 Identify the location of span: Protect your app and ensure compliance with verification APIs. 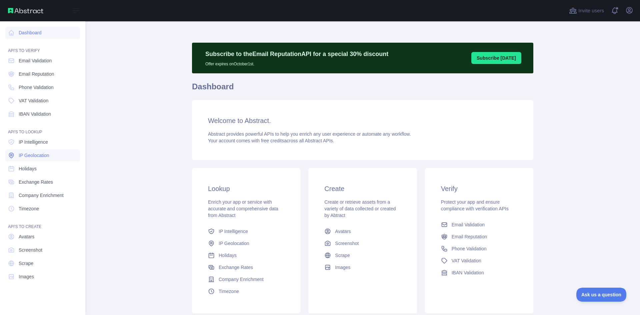
(474, 205).